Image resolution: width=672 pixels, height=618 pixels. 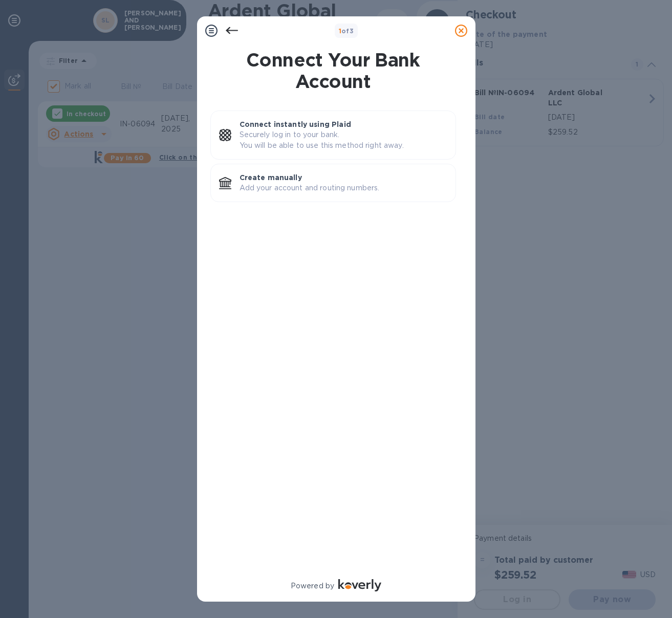 I want to click on p: Powered by, so click(x=312, y=585).